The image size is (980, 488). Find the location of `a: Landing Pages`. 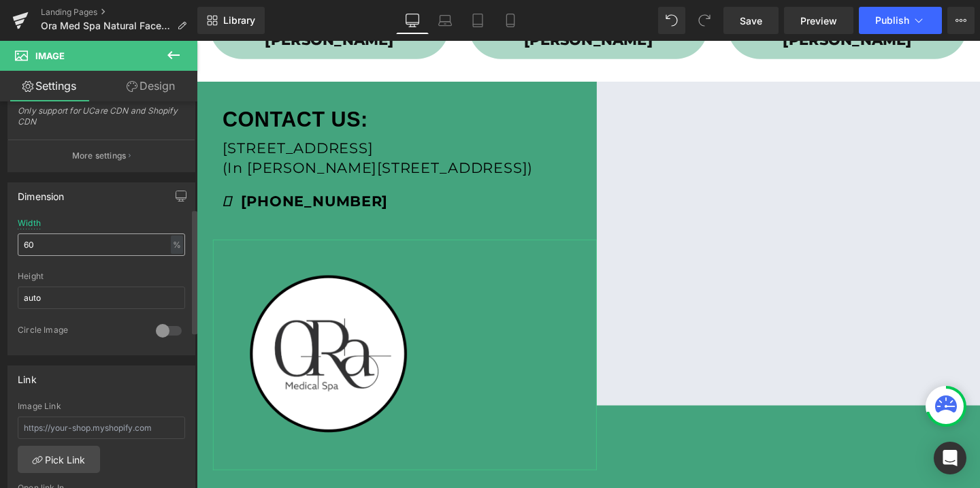

a: Landing Pages is located at coordinates (119, 13).